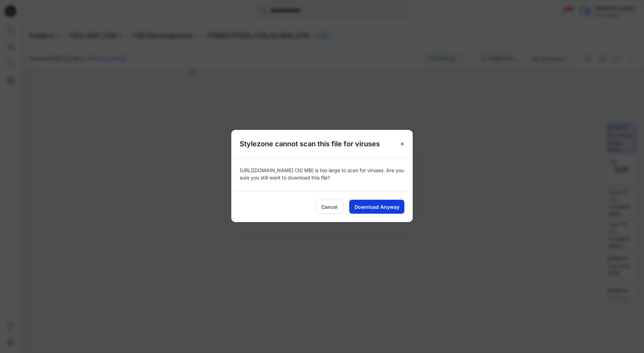 Image resolution: width=644 pixels, height=353 pixels. Describe the element at coordinates (377, 207) in the screenshot. I see `span: Download Anyway` at that location.